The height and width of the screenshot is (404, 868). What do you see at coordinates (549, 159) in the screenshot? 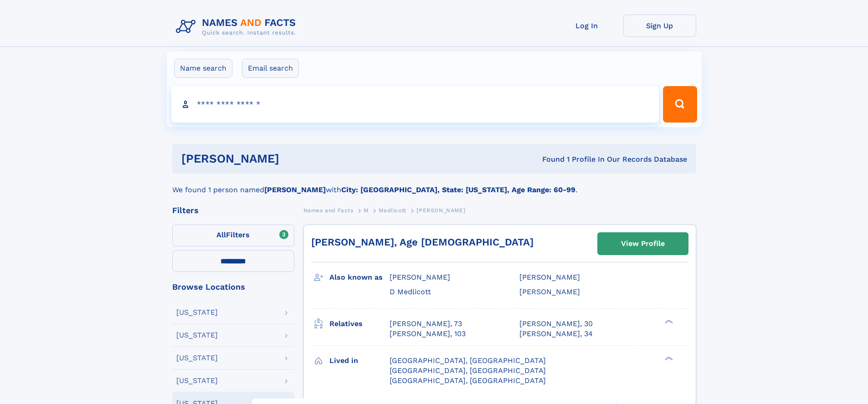
I see `div: Found 1 Profile In Our Records Database` at bounding box center [549, 159].